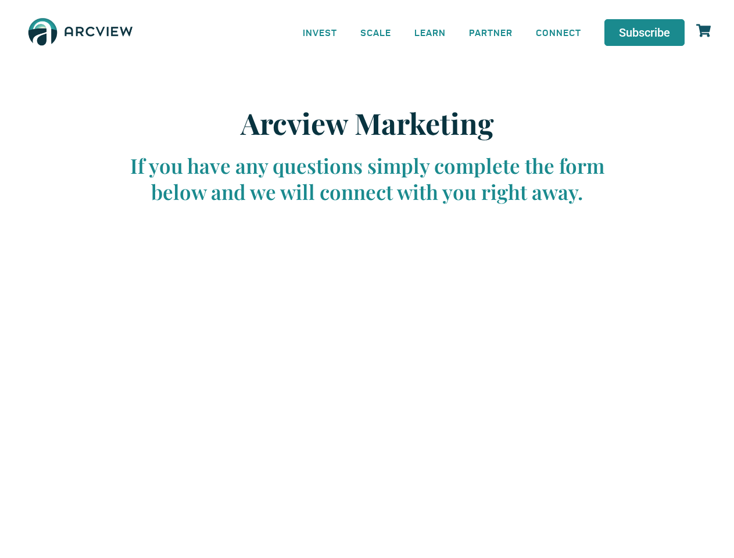 Image resolution: width=734 pixels, height=558 pixels. I want to click on nav: Menu, so click(441, 32).